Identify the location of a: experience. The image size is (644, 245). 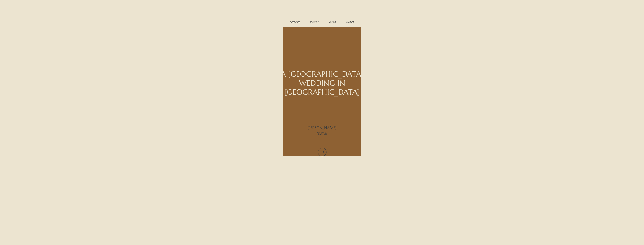
(295, 23).